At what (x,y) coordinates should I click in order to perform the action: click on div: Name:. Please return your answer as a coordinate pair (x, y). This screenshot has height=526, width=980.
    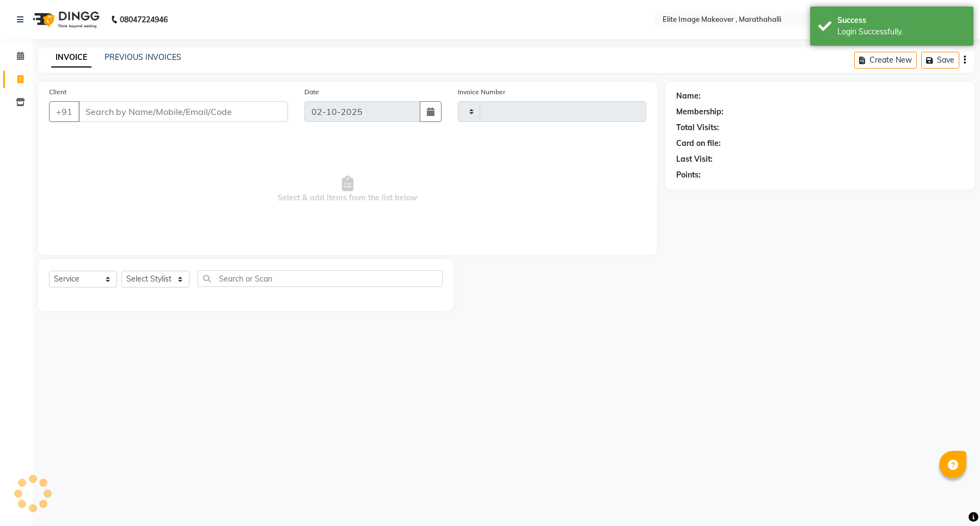
    Looking at the image, I should click on (688, 96).